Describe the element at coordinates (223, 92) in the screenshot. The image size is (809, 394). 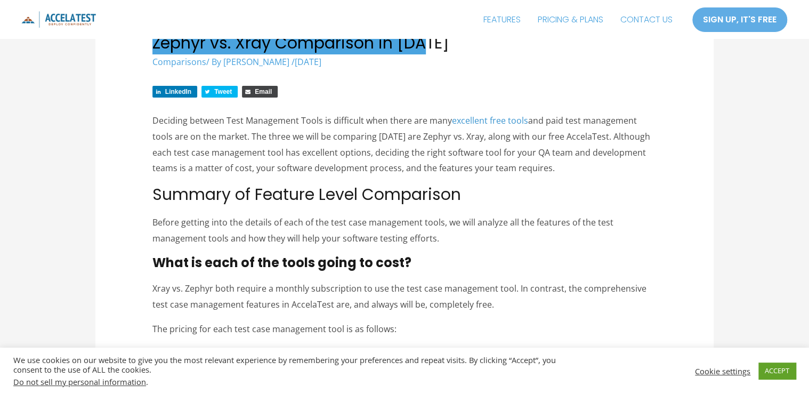
I see `span: Tweet` at that location.